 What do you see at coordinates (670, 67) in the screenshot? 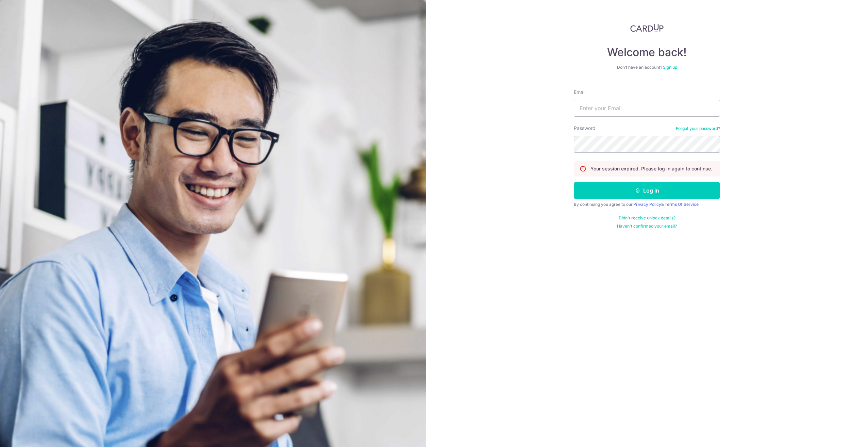
I see `a: Sign up` at bounding box center [670, 67].